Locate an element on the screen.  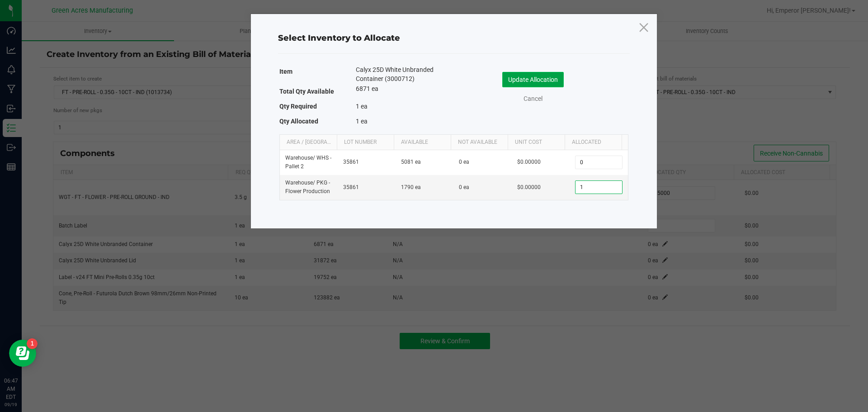
button: Update Allocation is located at coordinates (533, 79).